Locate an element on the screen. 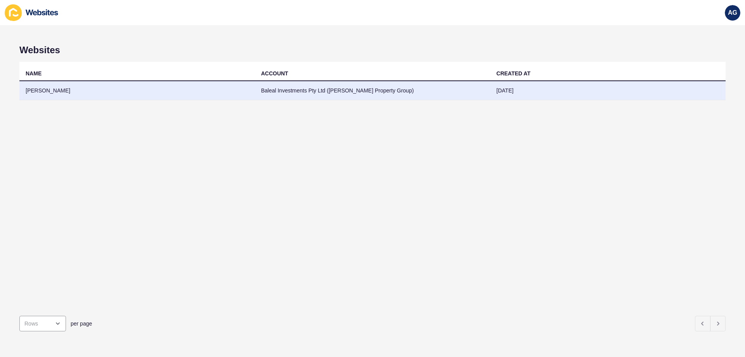 The image size is (745, 357). div: ACCOUNT is located at coordinates (275, 73).